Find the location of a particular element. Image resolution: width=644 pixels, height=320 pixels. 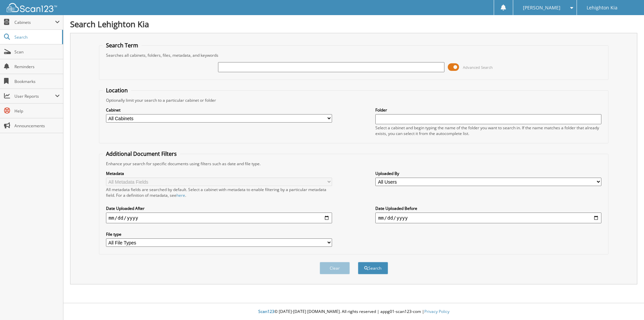

legend: Additional Document Filters is located at coordinates (141, 154).